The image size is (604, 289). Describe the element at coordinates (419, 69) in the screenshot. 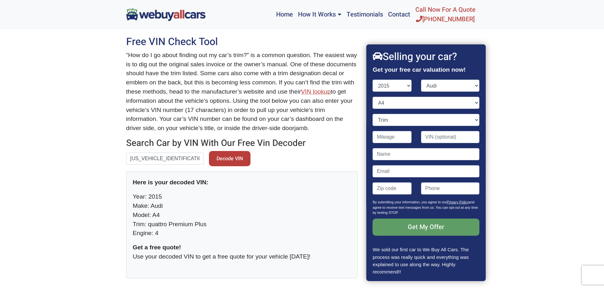

I see `strong: Get your free car valuation now!` at that location.